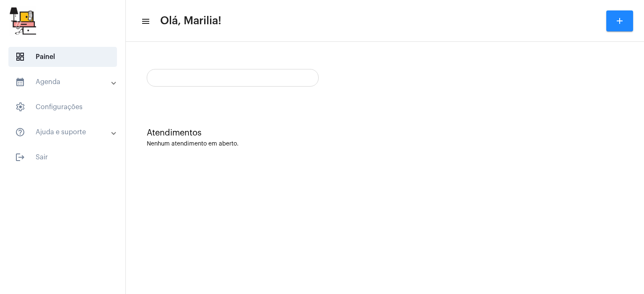  Describe the element at coordinates (619, 21) in the screenshot. I see `mat-icon: add` at that location.